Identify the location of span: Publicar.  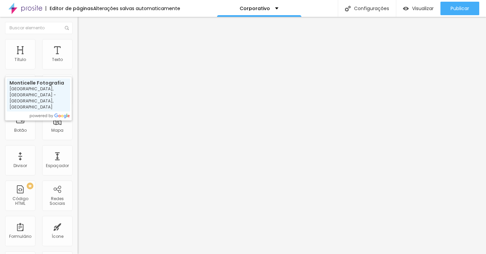
(459, 8).